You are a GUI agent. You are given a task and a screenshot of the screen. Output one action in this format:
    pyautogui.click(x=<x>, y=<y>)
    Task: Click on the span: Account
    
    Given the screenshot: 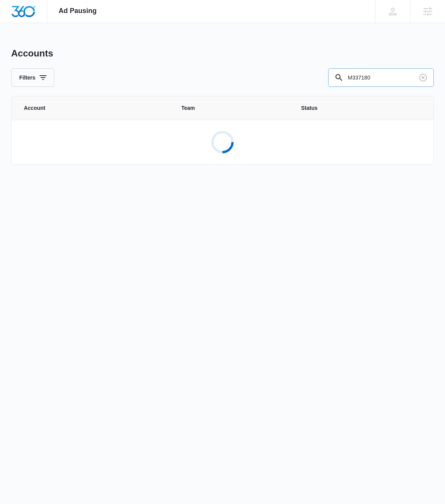 What is the action you would take?
    pyautogui.click(x=93, y=108)
    